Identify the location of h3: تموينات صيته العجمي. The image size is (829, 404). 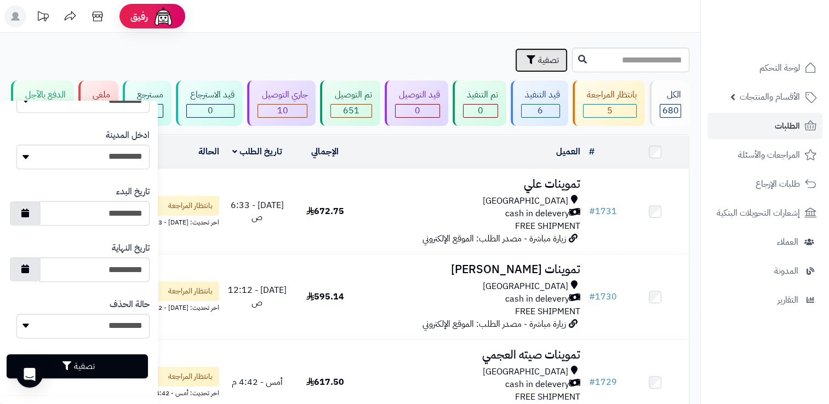
(472, 355).